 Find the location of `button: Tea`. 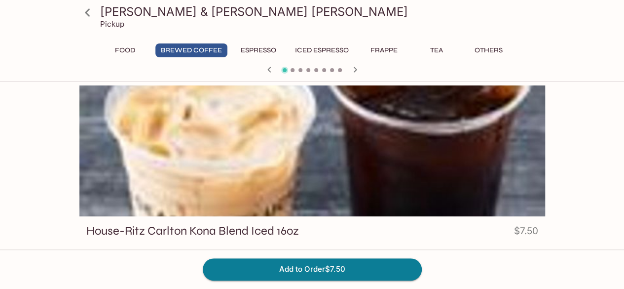

button: Tea is located at coordinates (437, 50).